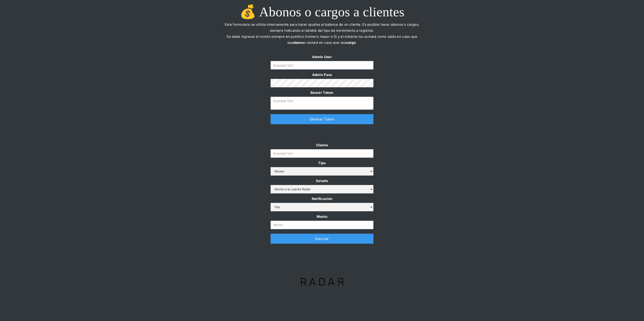  Describe the element at coordinates (298, 42) in the screenshot. I see `strong: abono` at that location.